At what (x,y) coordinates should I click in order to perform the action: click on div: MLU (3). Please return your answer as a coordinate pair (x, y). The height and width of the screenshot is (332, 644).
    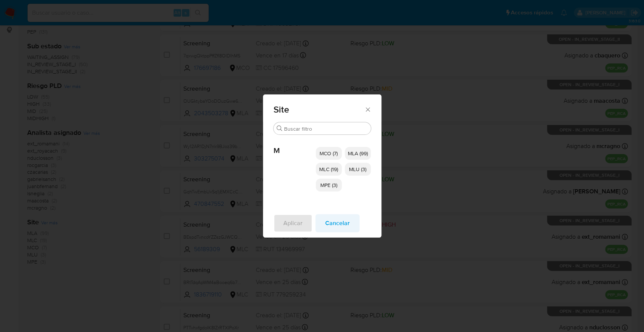
    Looking at the image, I should click on (357, 169).